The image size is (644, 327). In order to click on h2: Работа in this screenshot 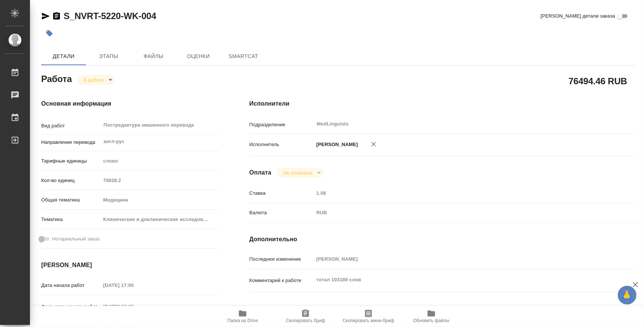, I will do `click(56, 78)`.